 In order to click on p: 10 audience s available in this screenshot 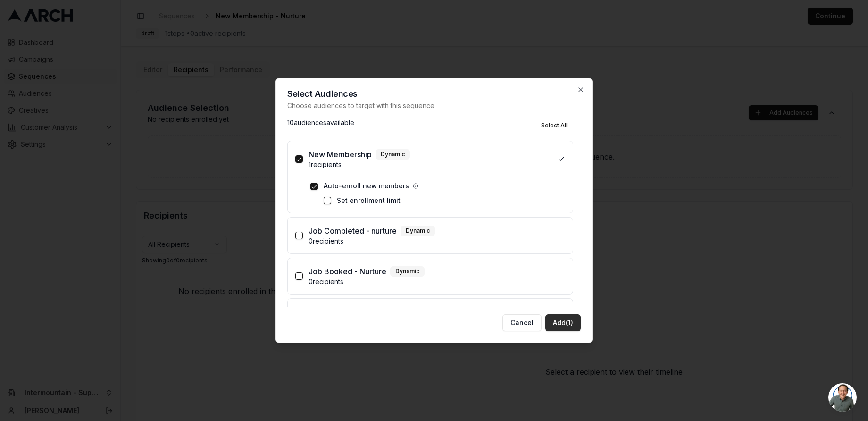, I will do `click(321, 125)`.